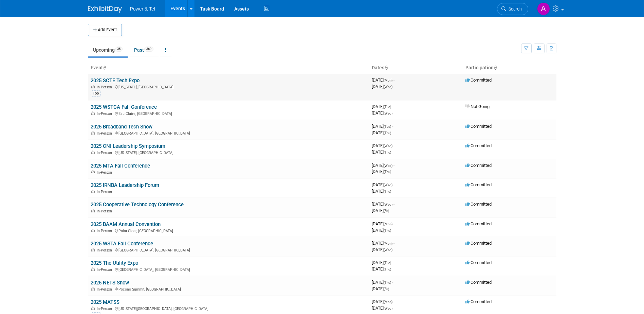 The width and height of the screenshot is (644, 314). What do you see at coordinates (123, 107) in the screenshot?
I see `a: 2025 WSTCA Fall Conference` at bounding box center [123, 107].